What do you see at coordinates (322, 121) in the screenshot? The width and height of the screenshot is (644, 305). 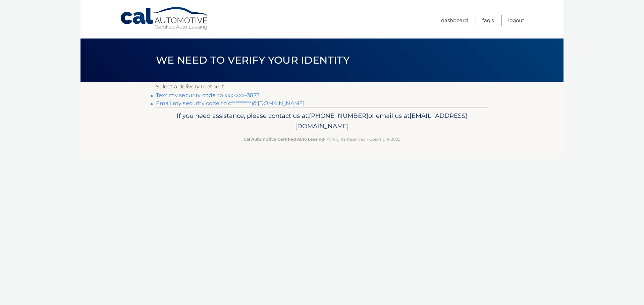 I see `p: If you need assistance, please contact us at: or email us at` at bounding box center [322, 121].